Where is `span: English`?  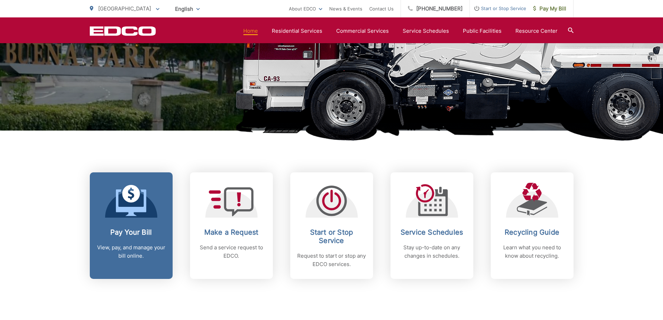
span: English is located at coordinates (187, 9).